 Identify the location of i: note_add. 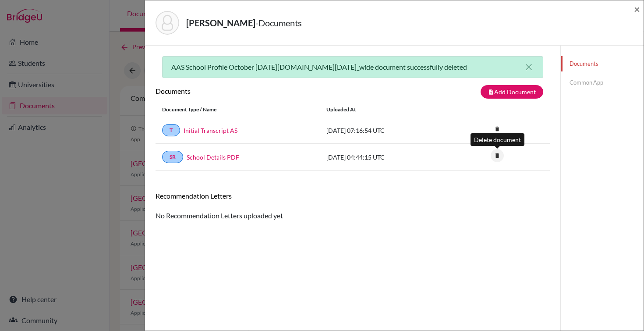
(491, 92).